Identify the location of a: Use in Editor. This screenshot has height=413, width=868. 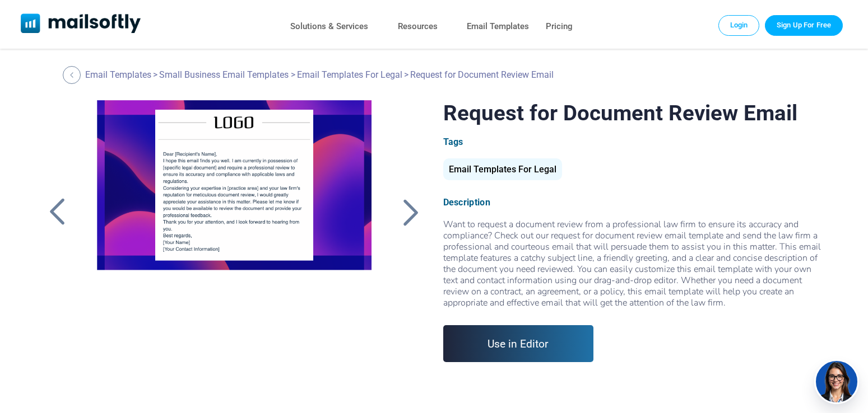
(519, 344).